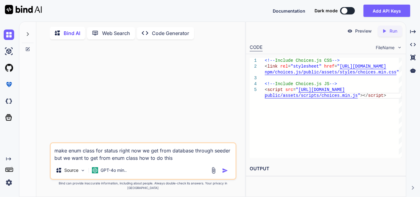 This screenshot has height=197, width=420. Describe the element at coordinates (326, 11) in the screenshot. I see `span: Dark mode` at that location.